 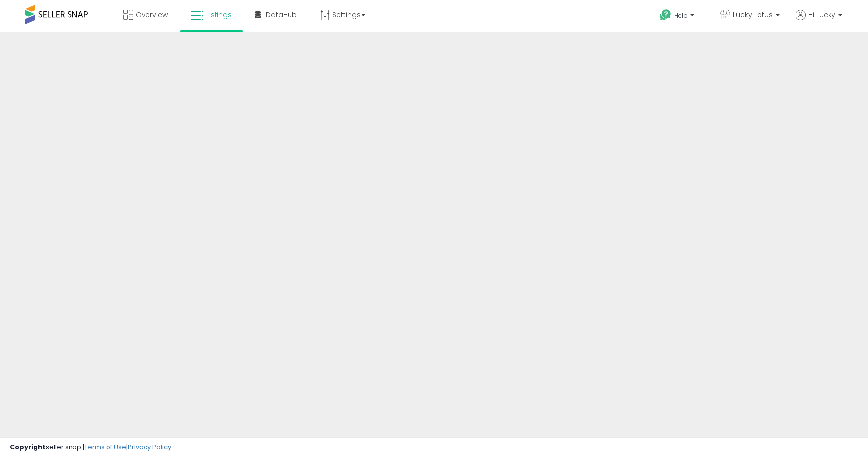 What do you see at coordinates (822, 15) in the screenshot?
I see `span: Hi Lucky` at bounding box center [822, 15].